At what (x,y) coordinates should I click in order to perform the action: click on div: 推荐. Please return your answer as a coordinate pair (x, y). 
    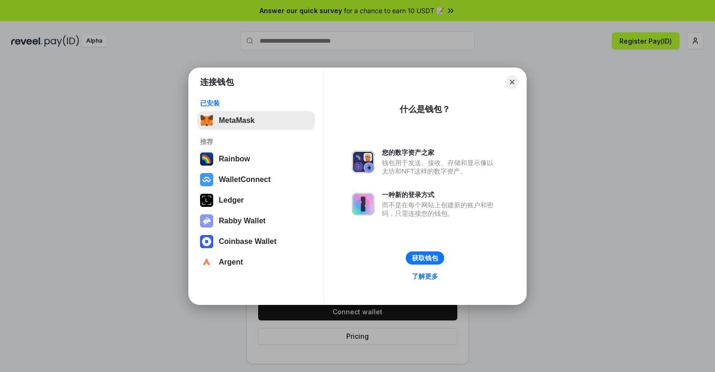
    Looking at the image, I should click on (256, 142).